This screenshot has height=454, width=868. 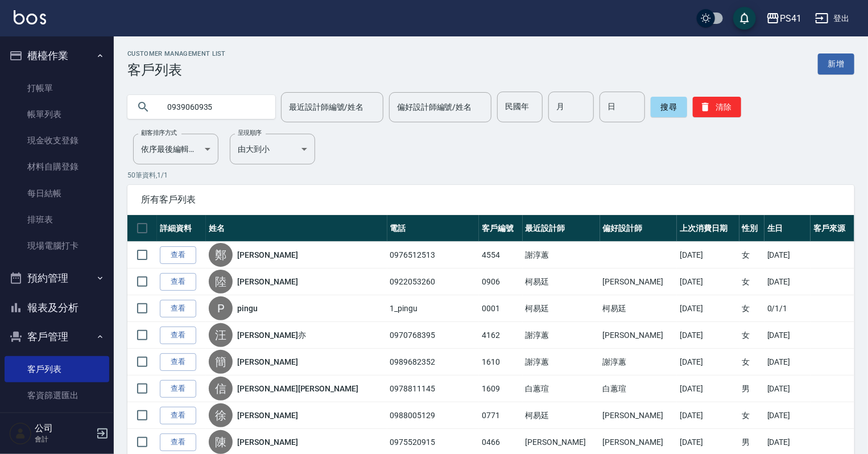 I want to click on div: 依序最後編輯時間, so click(x=176, y=149).